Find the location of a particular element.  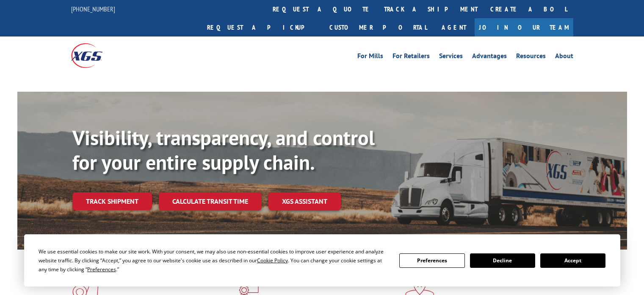

span: Preferences is located at coordinates (102, 269).